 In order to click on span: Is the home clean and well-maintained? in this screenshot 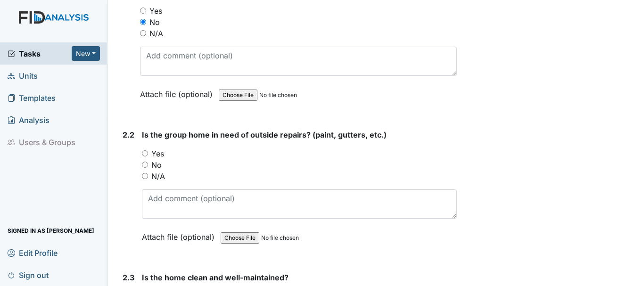, I will do `click(215, 278)`.